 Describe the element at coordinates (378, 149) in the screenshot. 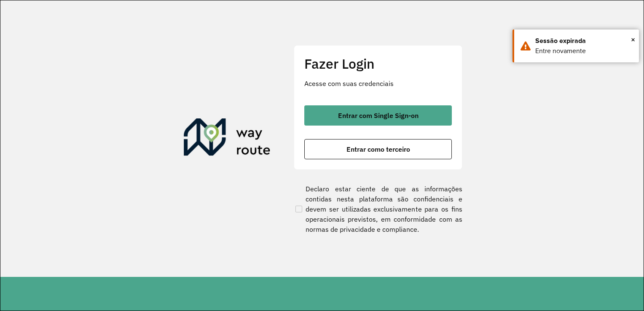

I see `span: Entrar como terceiro` at that location.